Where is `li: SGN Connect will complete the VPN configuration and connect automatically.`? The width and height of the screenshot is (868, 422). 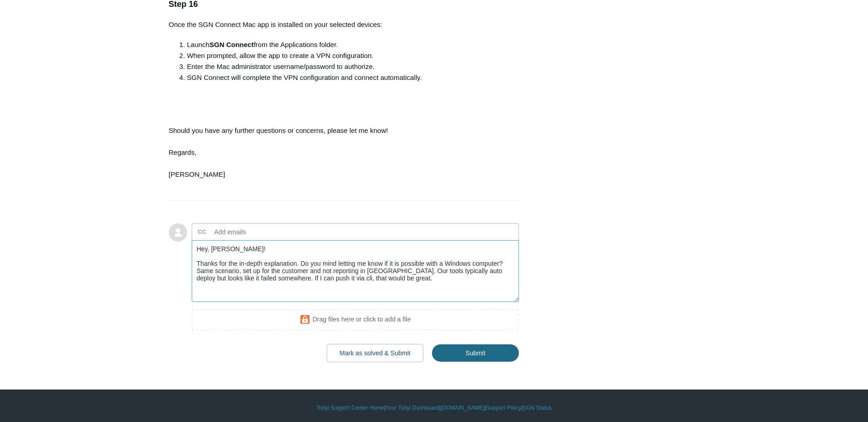
li: SGN Connect will complete the VPN configuration and connect automatically. is located at coordinates (349, 78).